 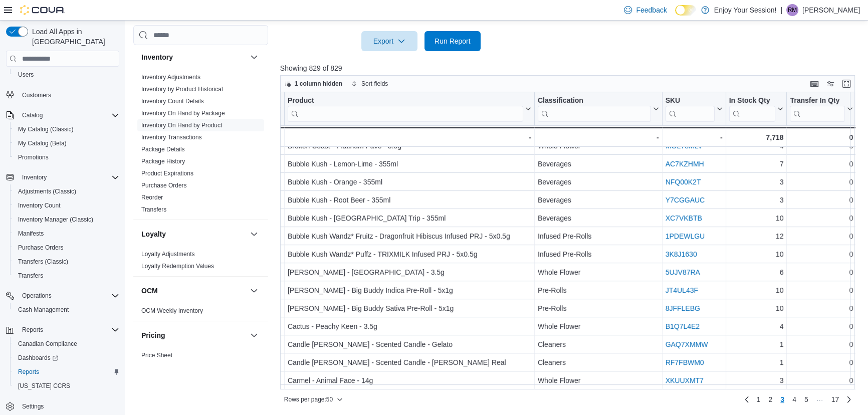 What do you see at coordinates (409, 165) in the screenshot?
I see `div: Bubble Kush - Lemon-Lime - 355ml` at bounding box center [409, 165].